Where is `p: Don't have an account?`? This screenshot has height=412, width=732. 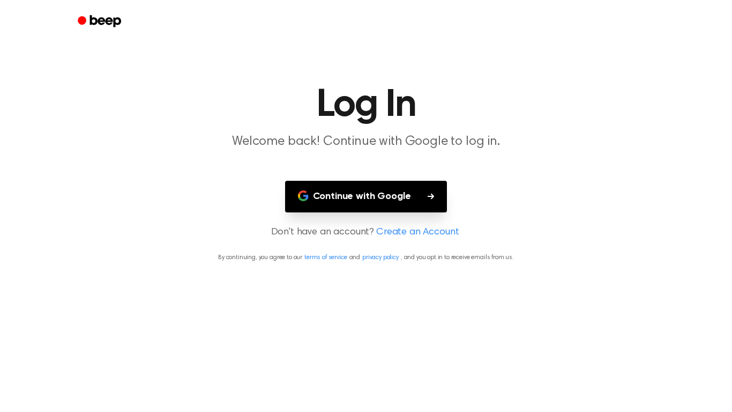
p: Don't have an account? is located at coordinates (366, 232).